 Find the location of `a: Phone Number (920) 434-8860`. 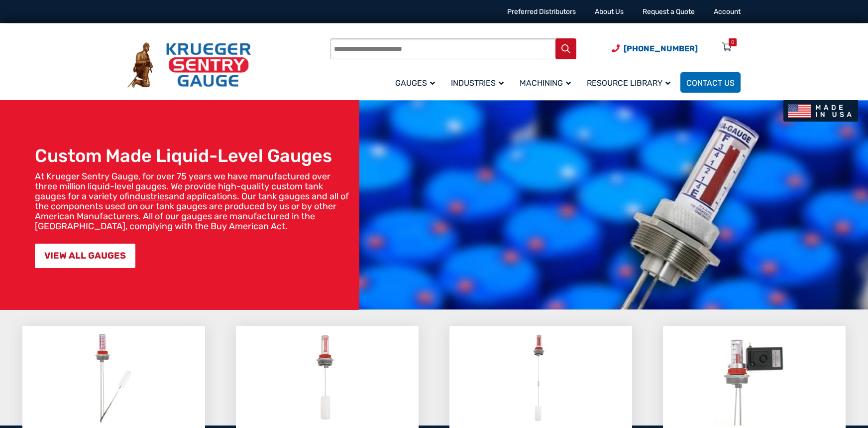

a: Phone Number (920) 434-8860 is located at coordinates (654, 48).